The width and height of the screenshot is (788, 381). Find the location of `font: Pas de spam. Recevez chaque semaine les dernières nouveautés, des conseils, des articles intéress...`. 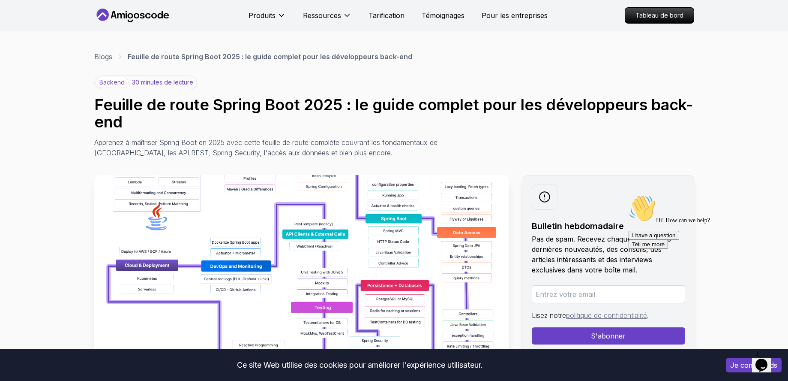

font: Pas de spam. Recevez chaque semaine les dernières nouveautés, des conseils, des articles intéress... is located at coordinates (601, 254).